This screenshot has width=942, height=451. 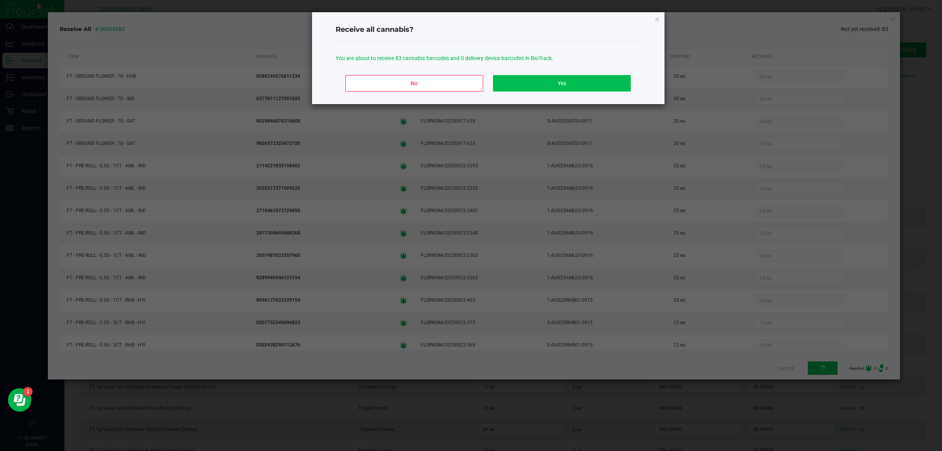 I want to click on button: No, so click(x=414, y=83).